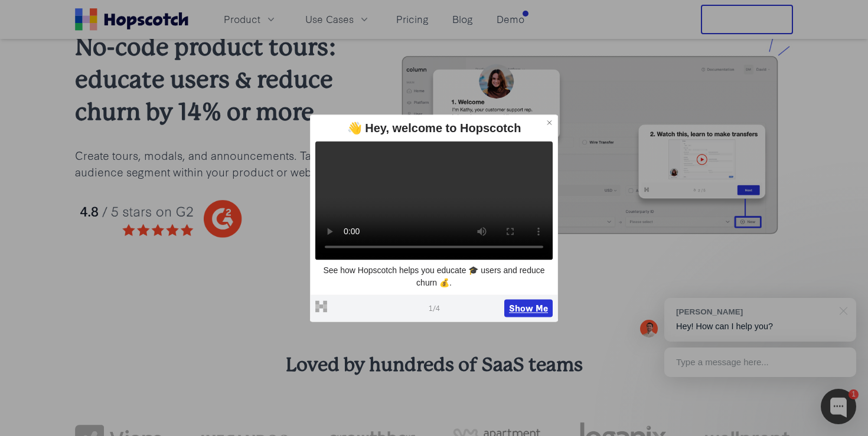  What do you see at coordinates (250, 19) in the screenshot?
I see `button: Product` at bounding box center [250, 19].